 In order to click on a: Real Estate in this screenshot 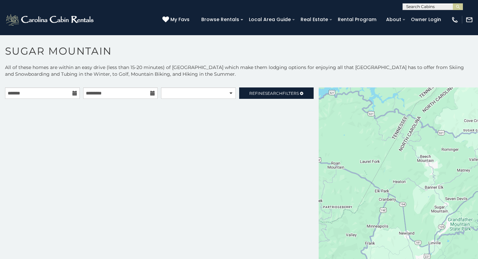, I will do `click(314, 19)`.